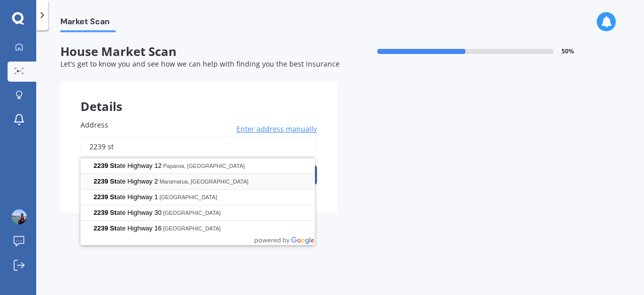  What do you see at coordinates (198, 51) in the screenshot?
I see `span: House Market Scan` at bounding box center [198, 51].